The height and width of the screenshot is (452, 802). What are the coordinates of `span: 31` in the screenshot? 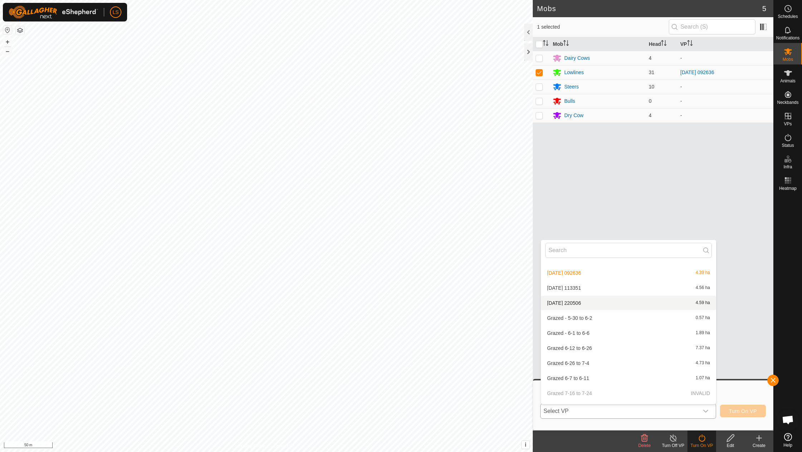 It's located at (651, 72).